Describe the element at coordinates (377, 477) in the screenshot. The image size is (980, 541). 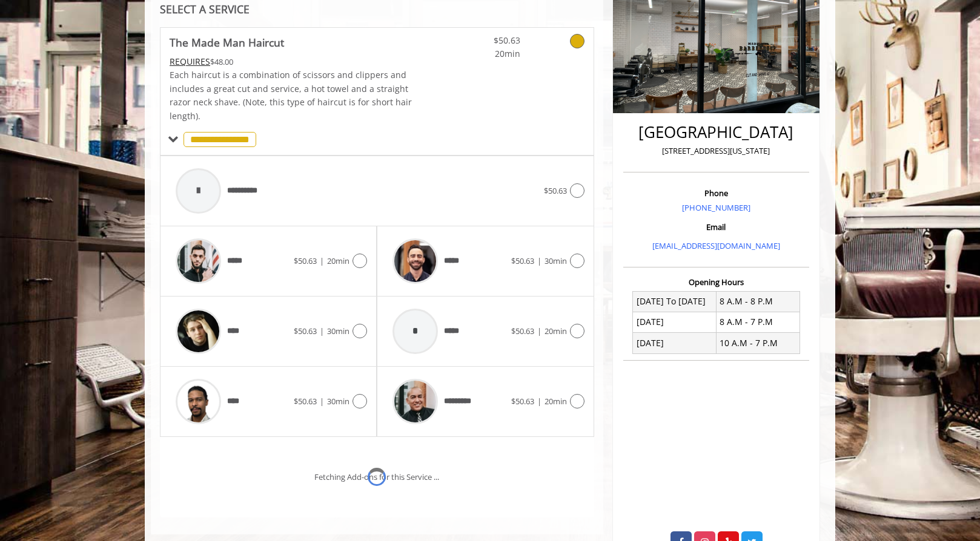
I see `div: Fetching Add-ons for this Service ...` at that location.